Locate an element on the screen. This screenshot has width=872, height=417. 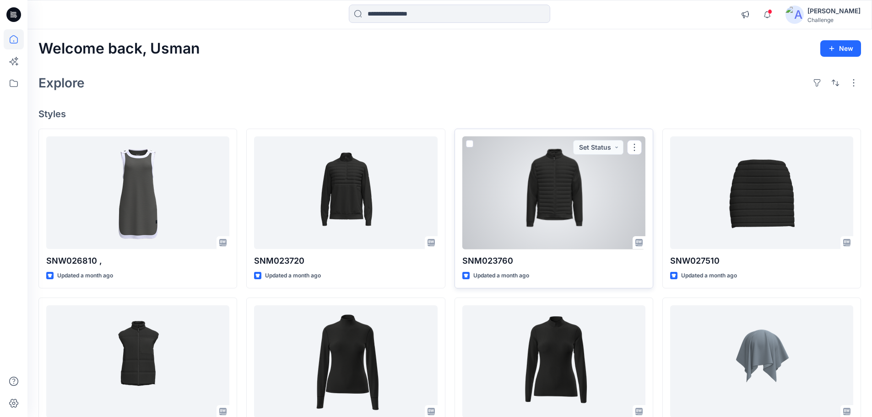
img: avatar is located at coordinates (794, 15).